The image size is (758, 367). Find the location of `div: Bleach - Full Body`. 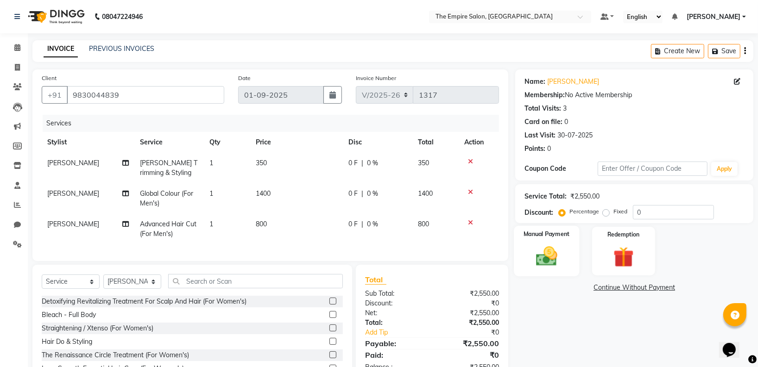

div: Bleach - Full Body is located at coordinates (69, 315).